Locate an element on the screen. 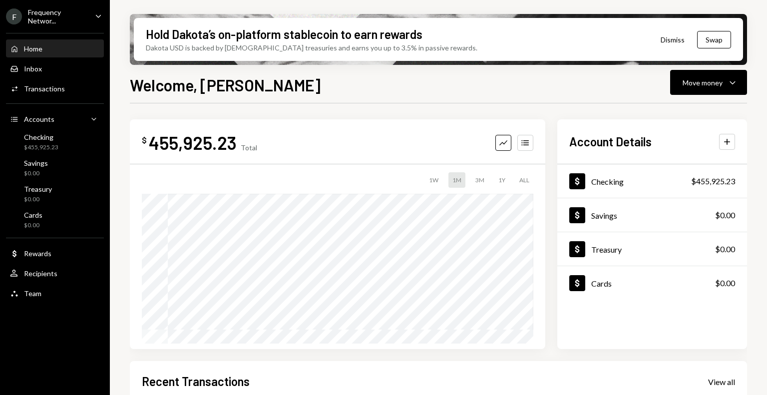 This screenshot has height=395, width=767. div: F is located at coordinates (14, 16).